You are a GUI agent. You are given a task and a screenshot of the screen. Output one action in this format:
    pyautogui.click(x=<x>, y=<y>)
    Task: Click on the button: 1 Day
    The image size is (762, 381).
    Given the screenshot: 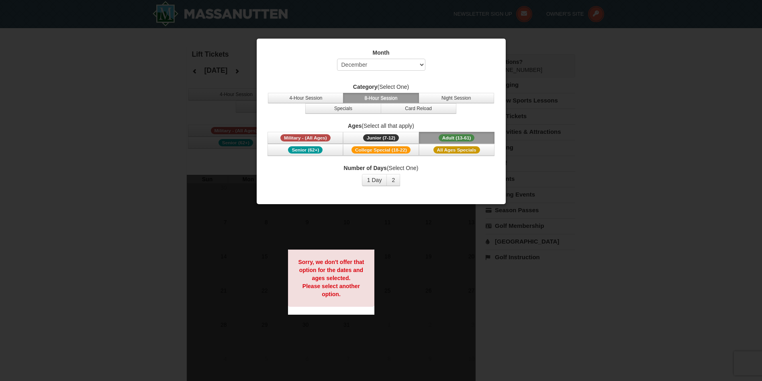 What is the action you would take?
    pyautogui.click(x=375, y=180)
    